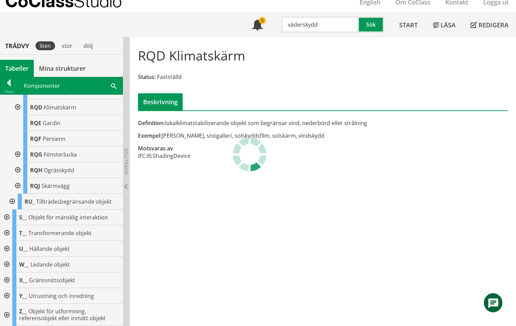  Describe the element at coordinates (169, 156) in the screenshot. I see `td: IfcShadingDevice` at that location.